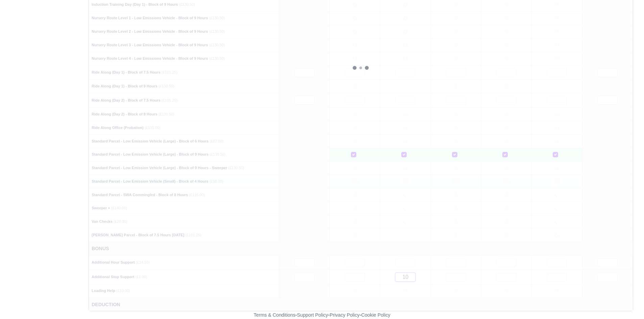 The image size is (644, 319). I want to click on a: Privacy Policy, so click(344, 315).